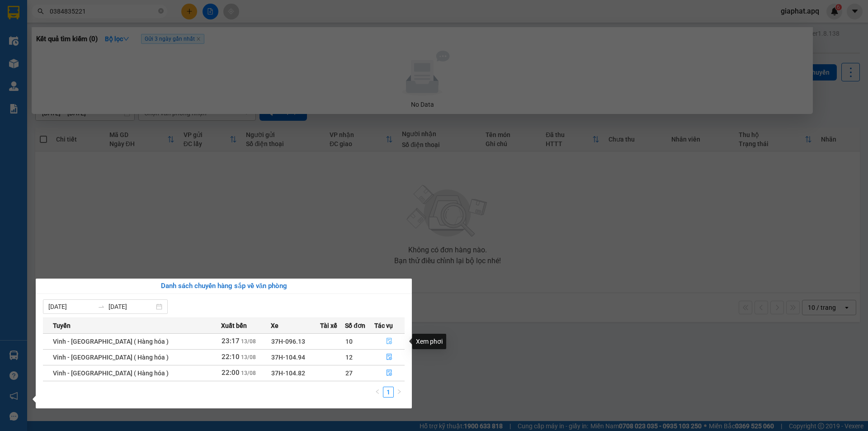 This screenshot has height=431, width=868. Describe the element at coordinates (224, 287) in the screenshot. I see `div: Danh sách chuyến hàng sắp về văn phòng` at that location.